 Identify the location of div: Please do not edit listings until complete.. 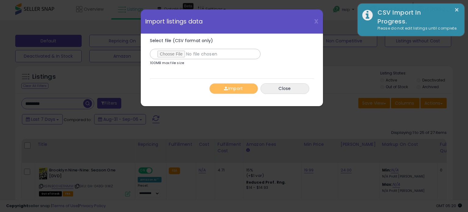
(416, 28).